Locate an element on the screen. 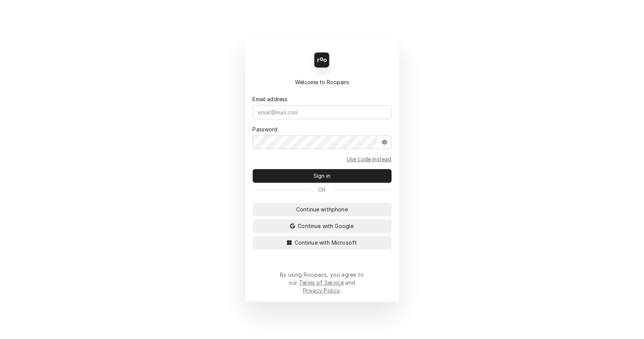 The height and width of the screenshot is (339, 644). input: email@mail.com is located at coordinates (322, 112).